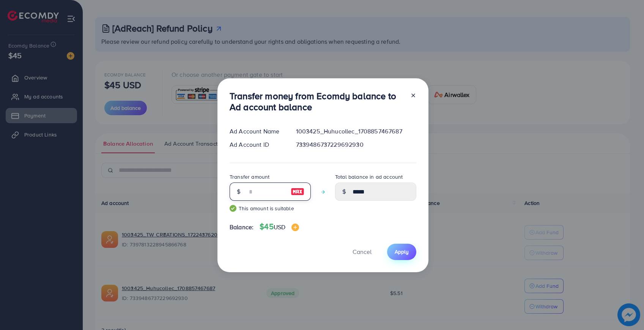  Describe the element at coordinates (317, 102) in the screenshot. I see `h3: Transfer money from Ecomdy balance to Ad account balance` at that location.